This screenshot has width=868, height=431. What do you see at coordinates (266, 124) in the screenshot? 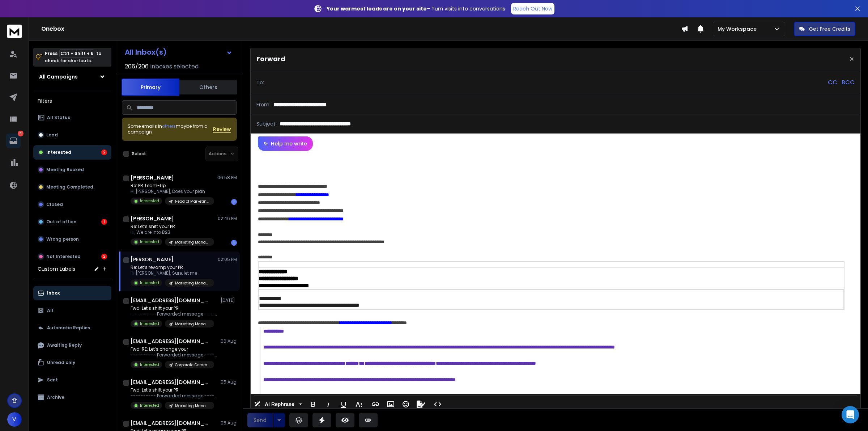
I see `p: Subject:` at bounding box center [266, 124].